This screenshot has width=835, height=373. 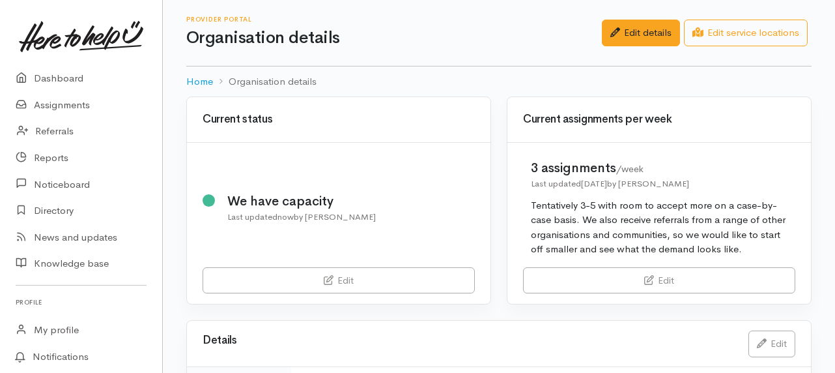 What do you see at coordinates (81, 302) in the screenshot?
I see `h6: Profile` at bounding box center [81, 302].